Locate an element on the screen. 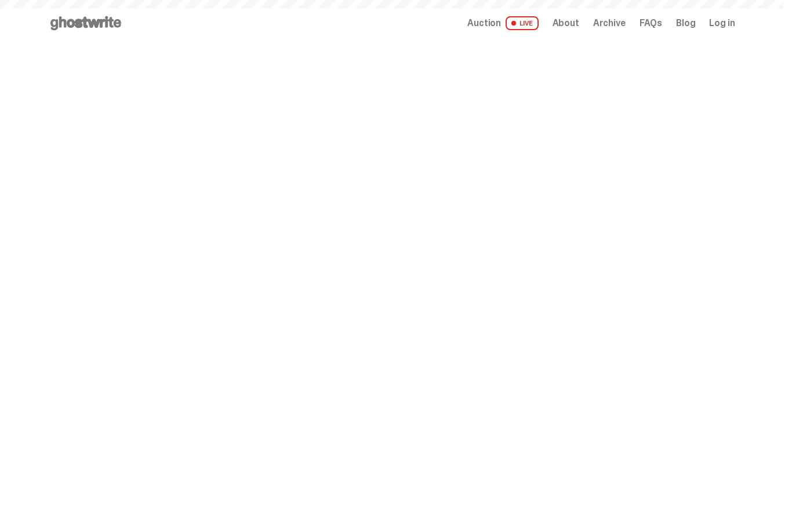 The width and height of the screenshot is (792, 522). span: Log in is located at coordinates (722, 23).